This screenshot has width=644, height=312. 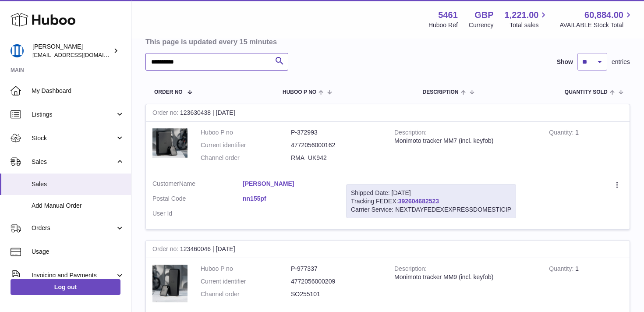 I want to click on span: Huboo P no, so click(x=299, y=92).